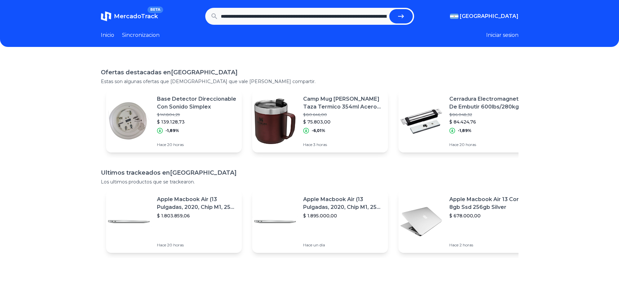 This screenshot has height=306, width=619. I want to click on a: Featured imageCerradura Electromagnetica De Embutir 600lbs/280kgs-12volts$ 86.048,32$ 84.424,76-1..., so click(466, 121).